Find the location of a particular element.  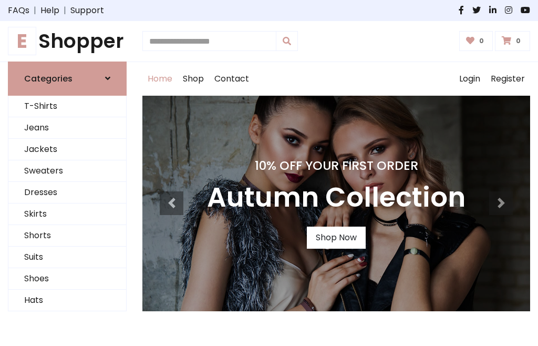

a: Shoes is located at coordinates (67, 279).